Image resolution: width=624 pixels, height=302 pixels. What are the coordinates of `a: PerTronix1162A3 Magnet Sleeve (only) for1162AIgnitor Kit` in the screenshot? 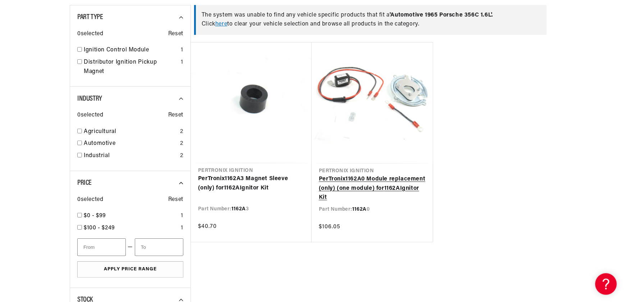 It's located at (251, 183).